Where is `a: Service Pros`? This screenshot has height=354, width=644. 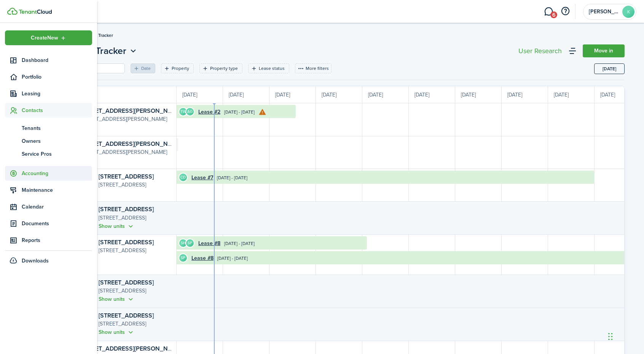
a: Service Pros is located at coordinates (48, 154).